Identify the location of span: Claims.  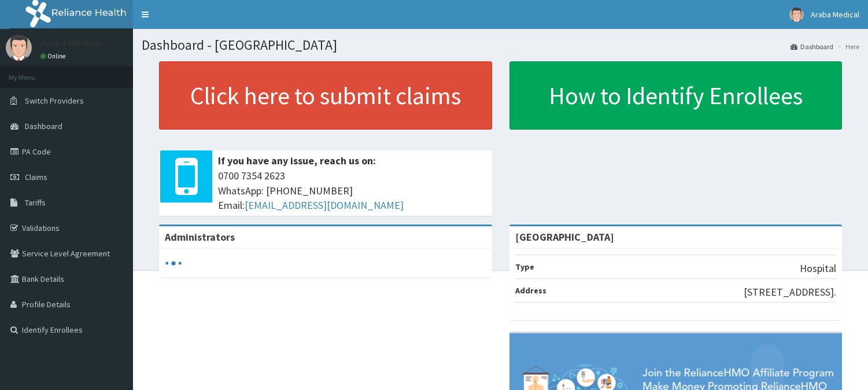
(36, 177).